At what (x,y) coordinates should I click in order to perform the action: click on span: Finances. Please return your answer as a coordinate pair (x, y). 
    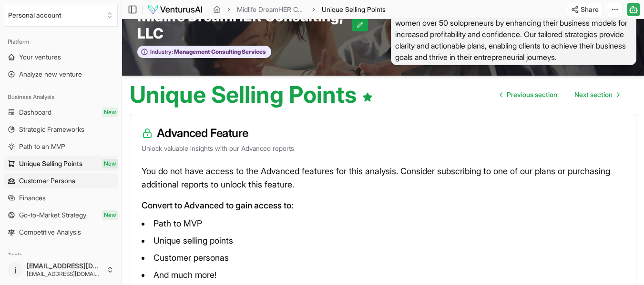
    Looking at the image, I should click on (32, 198).